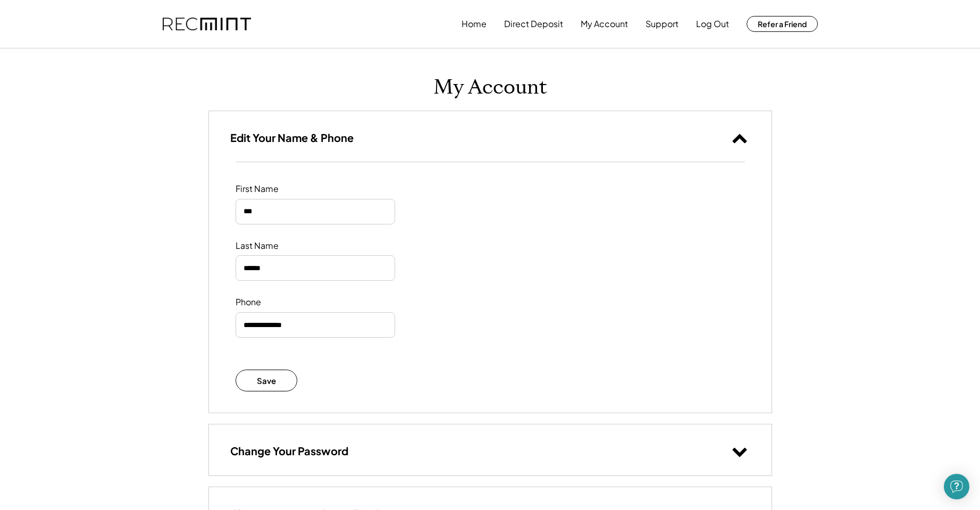 This screenshot has height=510, width=980. I want to click on h3: Change Your Password, so click(289, 451).